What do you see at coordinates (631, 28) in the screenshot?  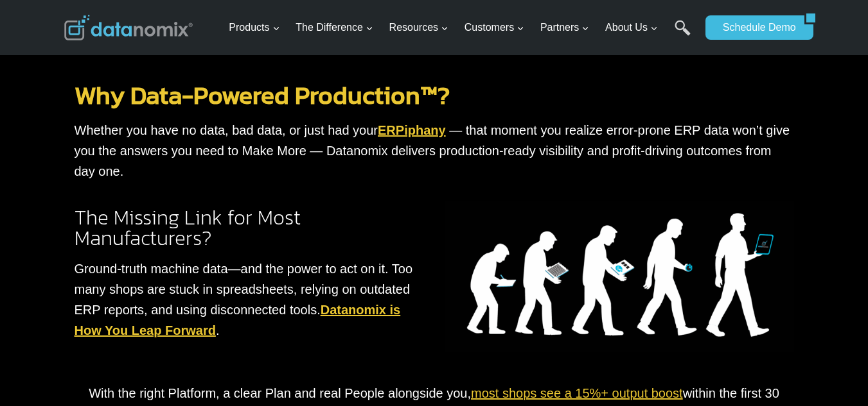 I see `span: About Us` at bounding box center [631, 28].